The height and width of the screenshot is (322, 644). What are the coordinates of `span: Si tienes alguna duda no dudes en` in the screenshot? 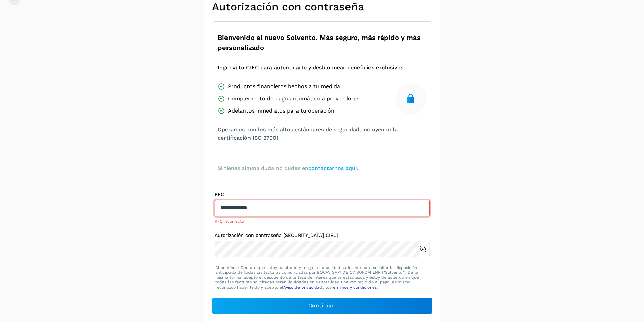 It's located at (287, 168).